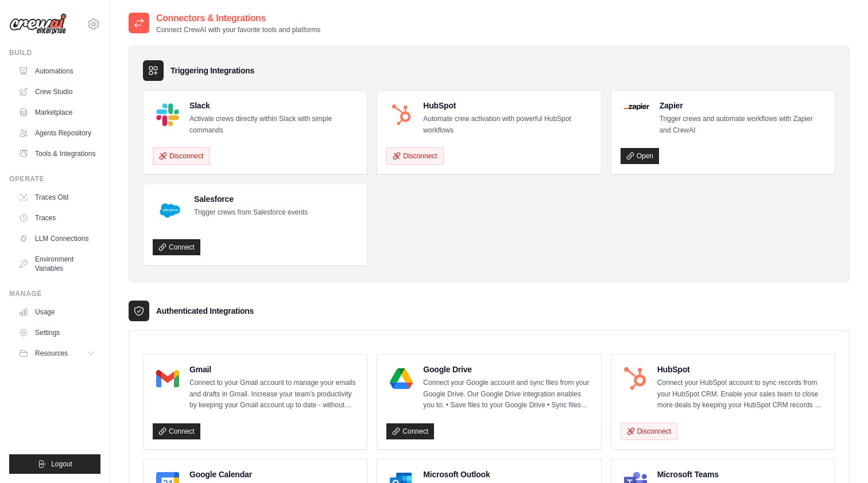 The width and height of the screenshot is (868, 483). What do you see at coordinates (742, 125) in the screenshot?
I see `p: Trigger crews and automate workflows with Zapier and CrewAI` at bounding box center [742, 125].